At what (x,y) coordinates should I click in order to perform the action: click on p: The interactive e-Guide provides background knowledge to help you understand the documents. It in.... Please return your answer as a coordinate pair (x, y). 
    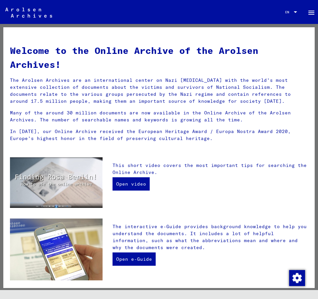
    Looking at the image, I should click on (210, 237).